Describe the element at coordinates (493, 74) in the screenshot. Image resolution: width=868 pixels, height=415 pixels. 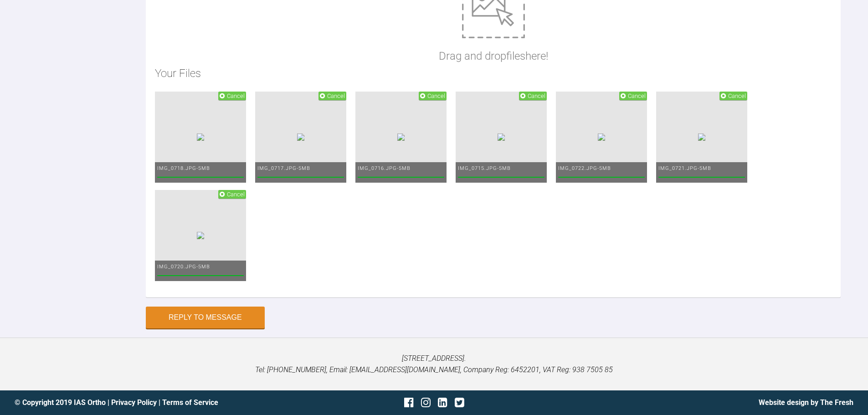
I see `h2: Your Files` at that location.